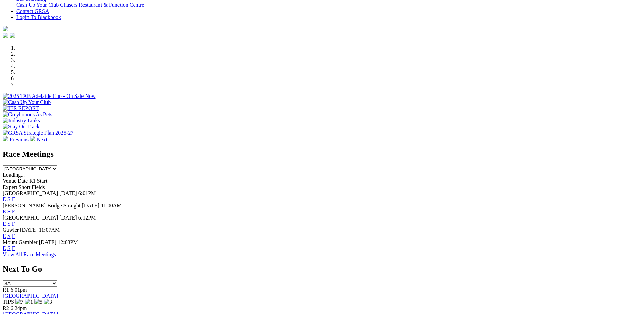  I want to click on img: logo-grsa-white.png, so click(5, 29).